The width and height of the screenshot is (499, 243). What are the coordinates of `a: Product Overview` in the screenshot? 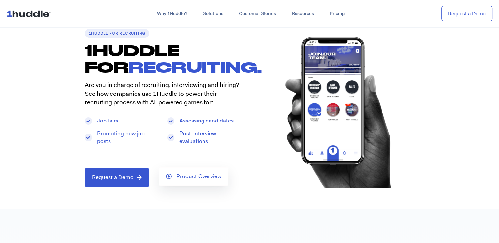 It's located at (194, 177).